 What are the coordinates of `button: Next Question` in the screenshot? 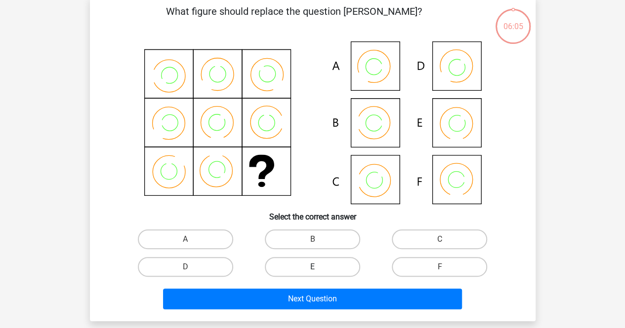 It's located at (312, 299).